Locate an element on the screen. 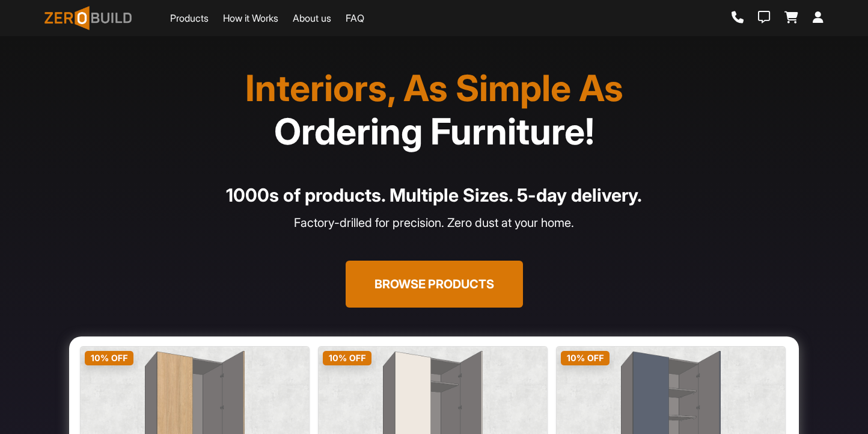 The height and width of the screenshot is (434, 868). a: How it Works is located at coordinates (251, 18).